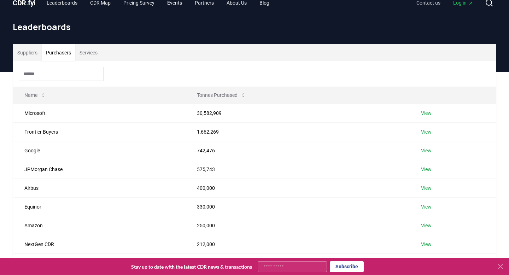 The width and height of the screenshot is (509, 275). Describe the element at coordinates (99, 150) in the screenshot. I see `td: Google` at that location.